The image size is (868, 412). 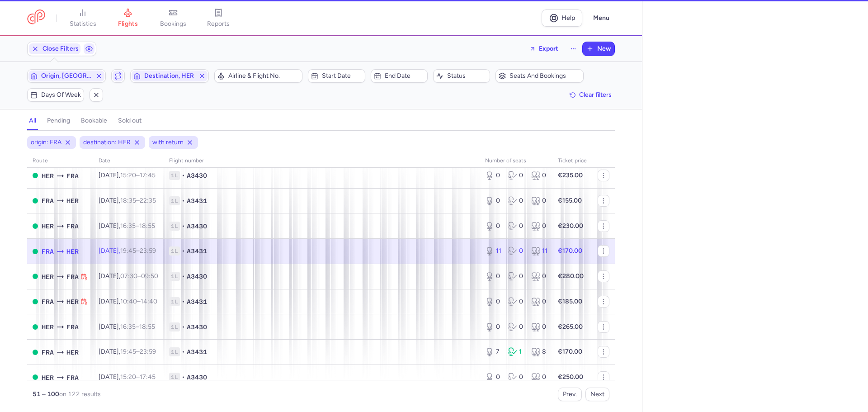 I want to click on span: flights, so click(x=128, y=24).